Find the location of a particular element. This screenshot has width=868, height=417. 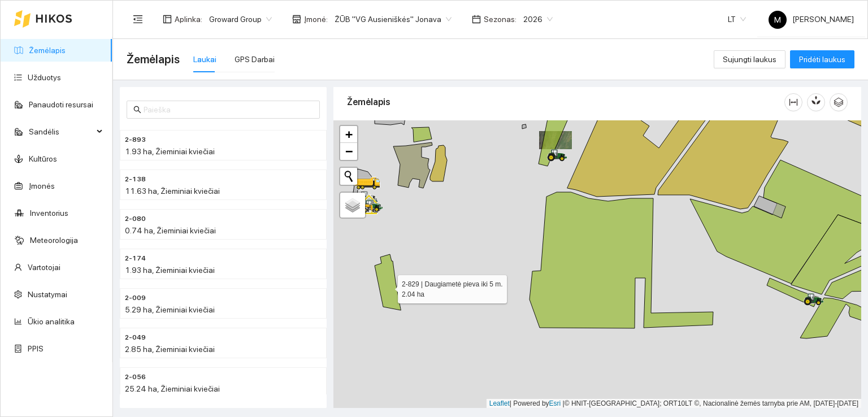

a: Meteorologija is located at coordinates (54, 240).